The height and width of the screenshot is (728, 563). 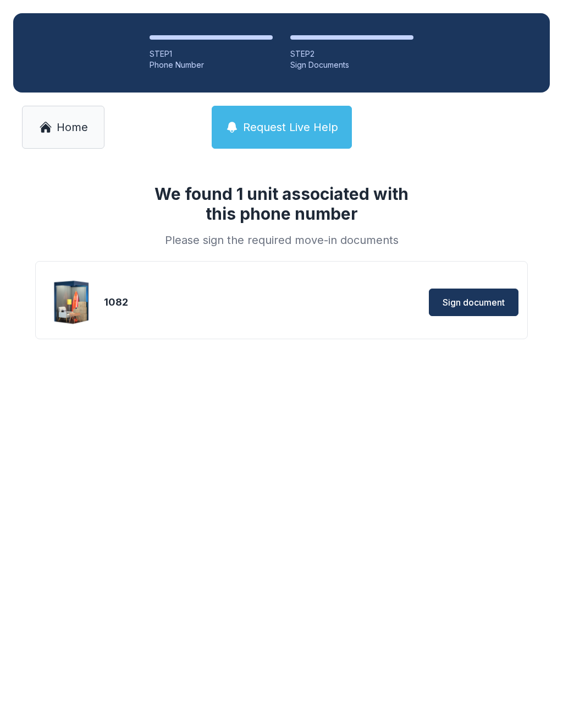 I want to click on span: Request Live Help, so click(x=290, y=127).